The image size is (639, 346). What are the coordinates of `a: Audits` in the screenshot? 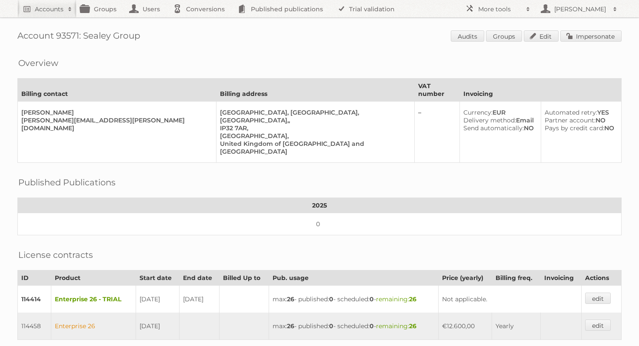 It's located at (467, 36).